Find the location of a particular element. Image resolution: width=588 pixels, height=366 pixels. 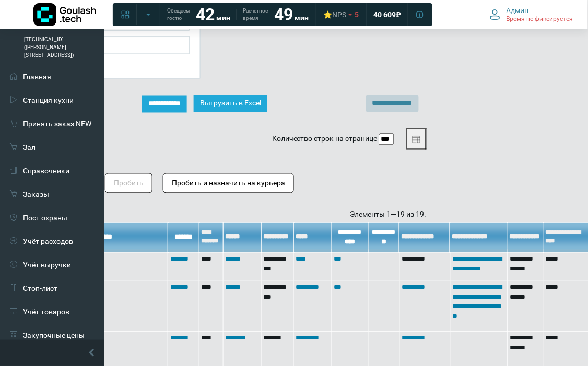

span: Расчетное время is located at coordinates (255, 15).